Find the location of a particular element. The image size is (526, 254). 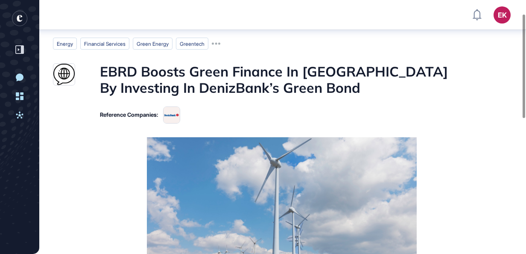

div: Reference Companies: is located at coordinates (129, 114).